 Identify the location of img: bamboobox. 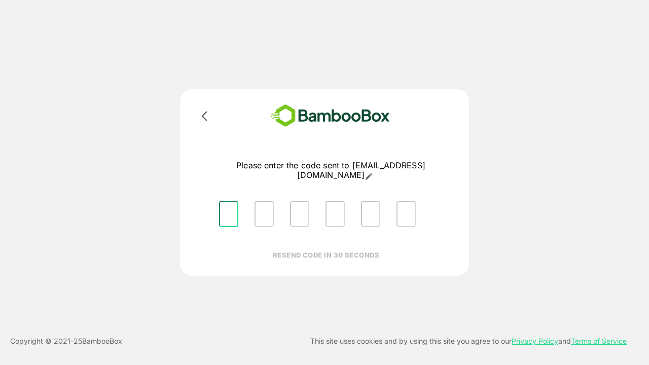
(330, 116).